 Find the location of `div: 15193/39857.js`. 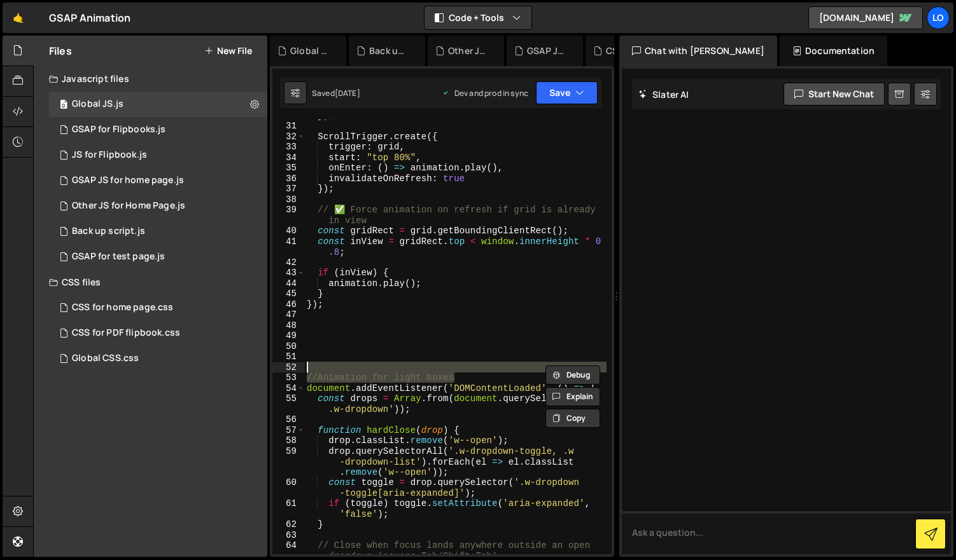

div: 15193/39857.js is located at coordinates (158, 181).